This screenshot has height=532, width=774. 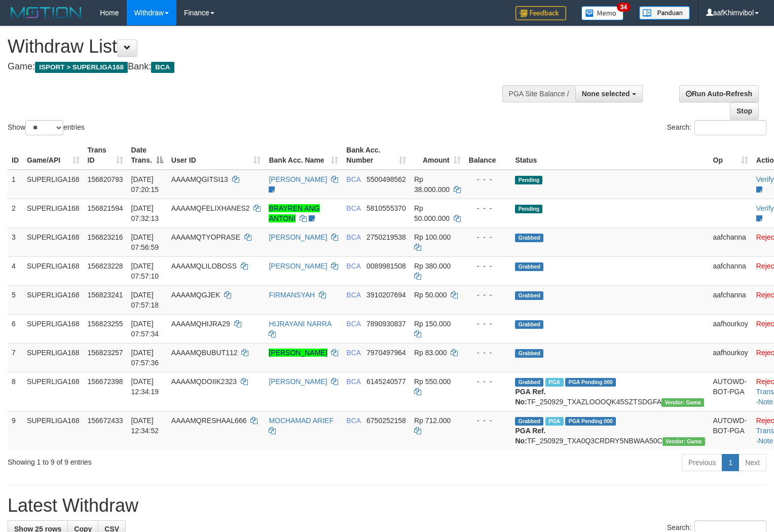 What do you see at coordinates (386, 324) in the screenshot?
I see `span: Copy 7890930837 to clipboard` at bounding box center [386, 324].